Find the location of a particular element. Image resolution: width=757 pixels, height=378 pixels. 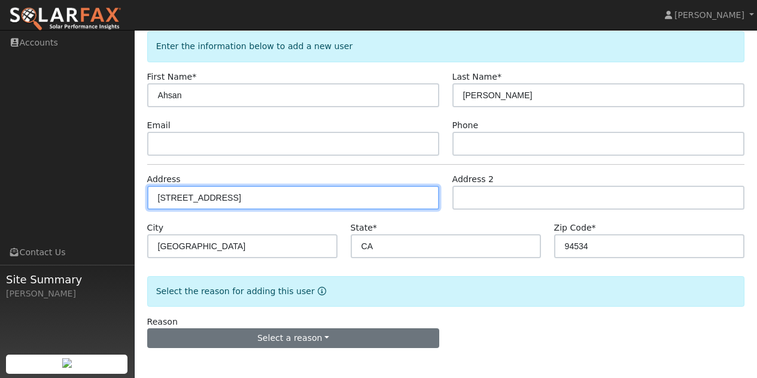

button: Select a reason is located at coordinates (293, 338).